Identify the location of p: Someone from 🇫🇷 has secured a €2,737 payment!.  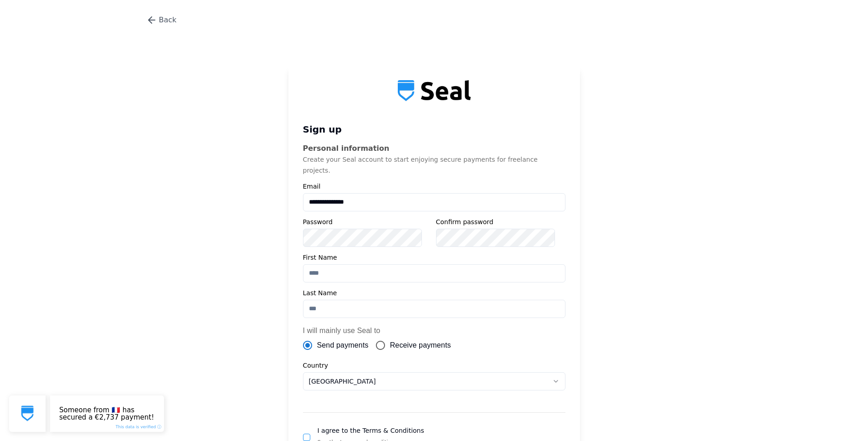
(107, 414).